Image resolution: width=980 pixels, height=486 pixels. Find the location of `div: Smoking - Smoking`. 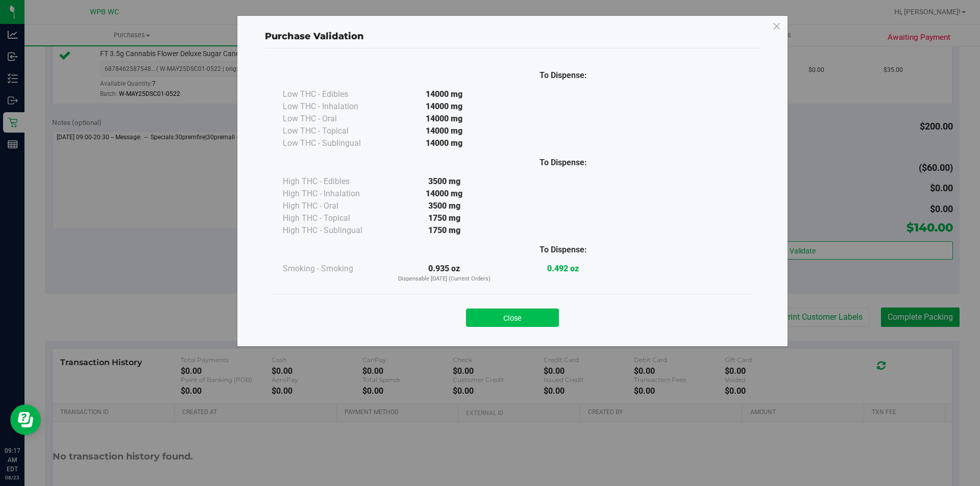

div: Smoking - Smoking is located at coordinates (334, 269).